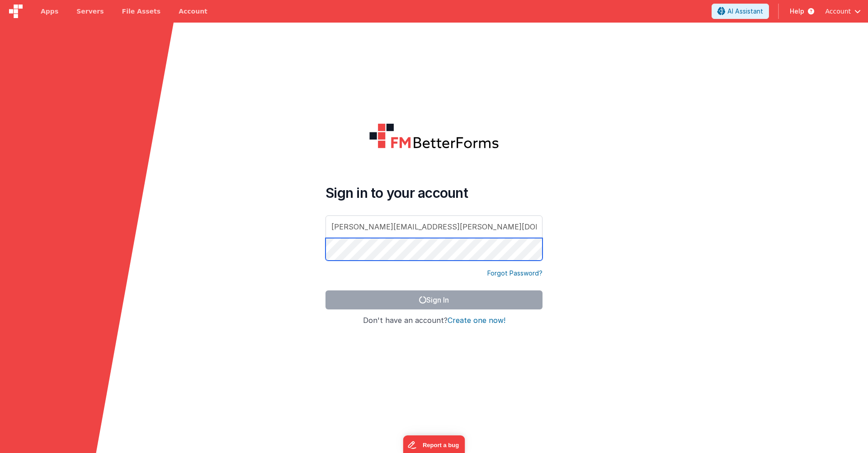 The image size is (868, 453). Describe the element at coordinates (434, 226) in the screenshot. I see `input: Email Address` at that location.